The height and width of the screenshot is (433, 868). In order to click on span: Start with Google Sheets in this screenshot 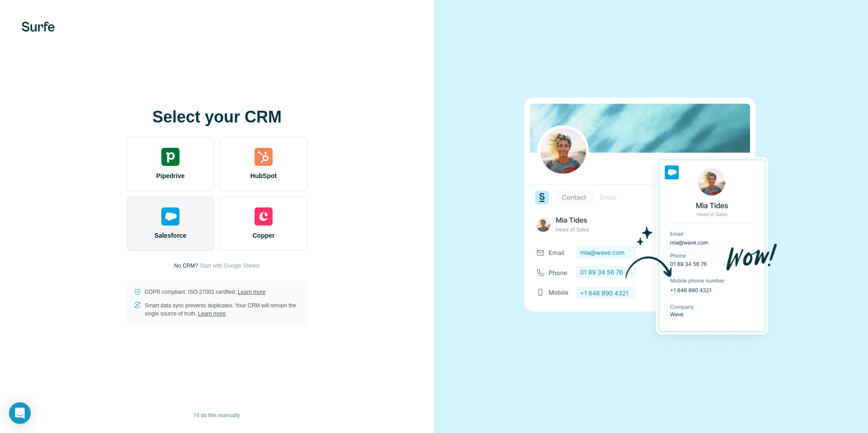, I will do `click(230, 266)`.